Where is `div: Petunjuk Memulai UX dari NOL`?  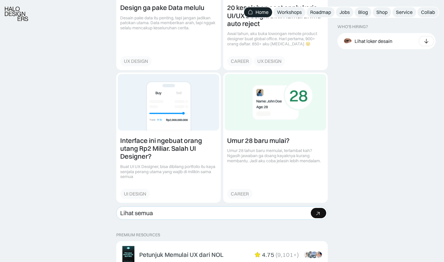 div: Petunjuk Memulai UX dari NOL is located at coordinates (181, 255).